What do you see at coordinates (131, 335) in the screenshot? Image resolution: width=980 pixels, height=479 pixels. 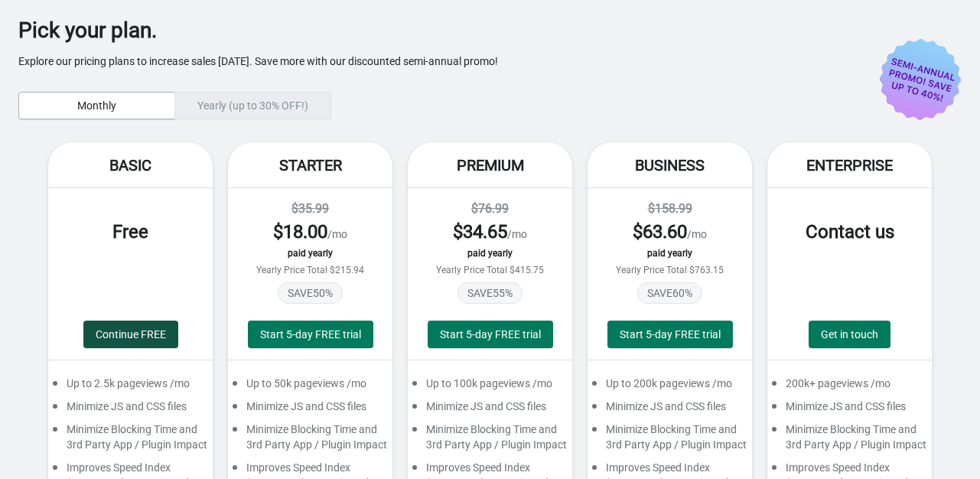 I see `button: Continue FREE` at bounding box center [131, 335].